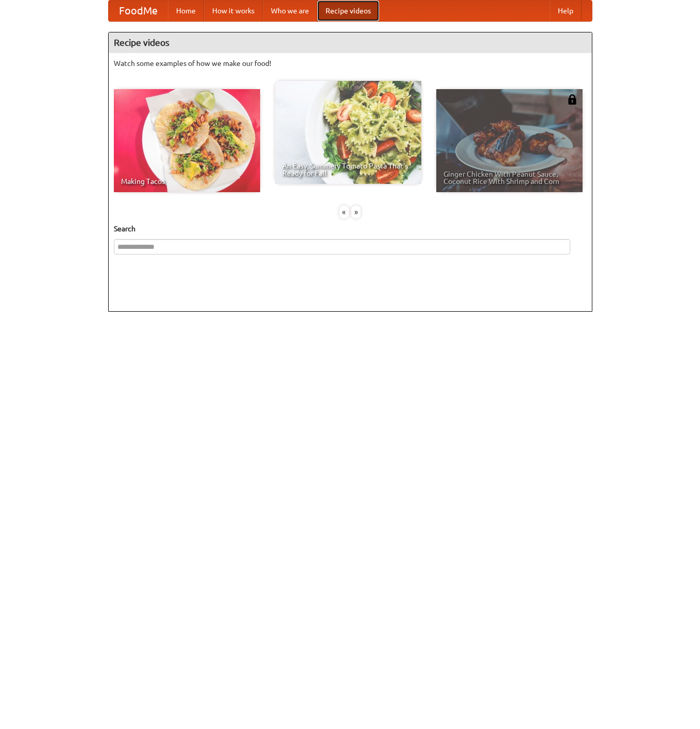  I want to click on img: 483408.png, so click(572, 99).